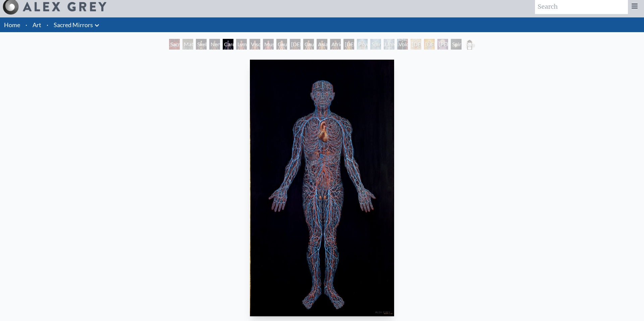  I want to click on div: Material World, so click(188, 44).